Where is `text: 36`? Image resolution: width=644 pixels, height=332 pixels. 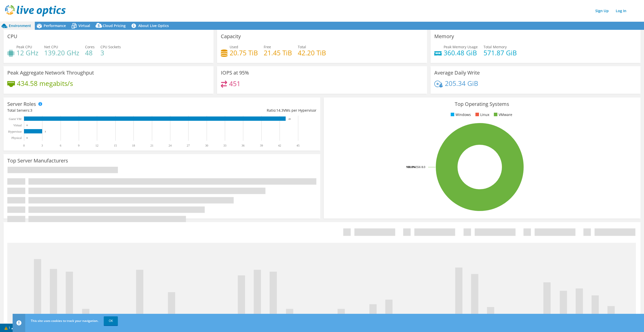 text: 36 is located at coordinates (243, 145).